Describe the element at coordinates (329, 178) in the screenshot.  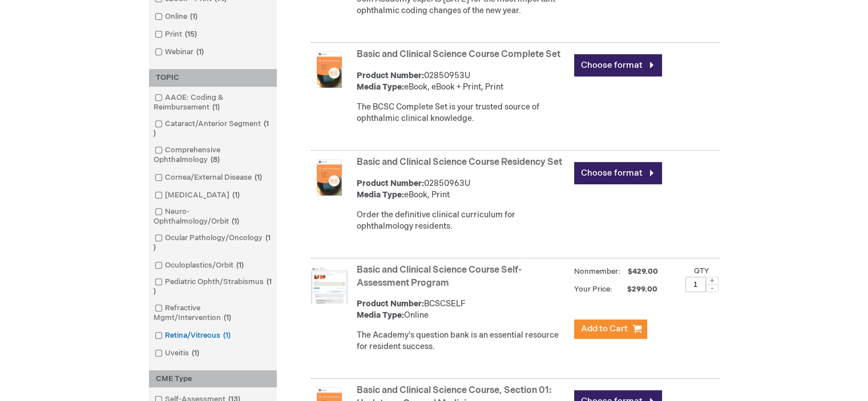
I see `img: Basic and Clinical Science Course Residency Set` at that location.